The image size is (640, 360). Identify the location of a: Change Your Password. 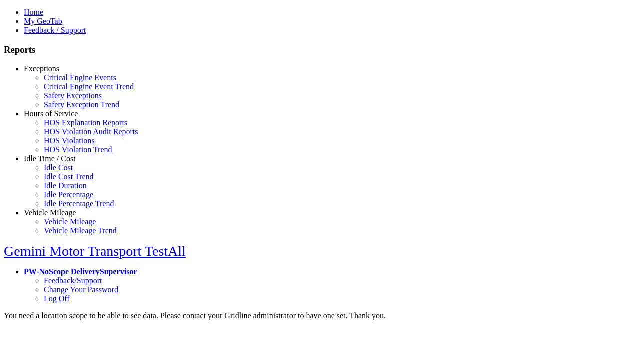
(81, 289).